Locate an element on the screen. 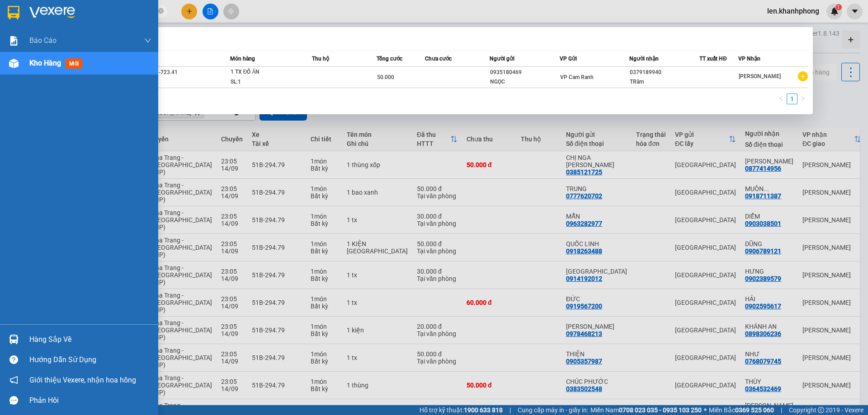 Image resolution: width=868 pixels, height=415 pixels. span: Chưa cước is located at coordinates (438, 59).